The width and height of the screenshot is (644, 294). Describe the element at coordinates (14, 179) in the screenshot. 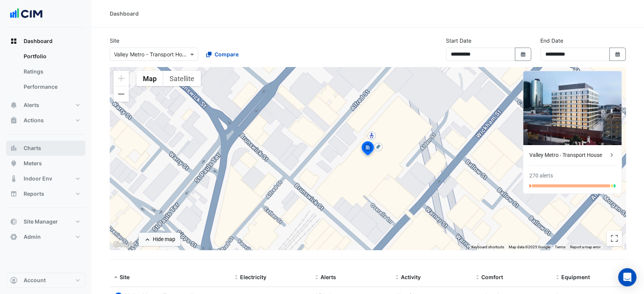

I see `app-icon: Indoor Env` at that location.